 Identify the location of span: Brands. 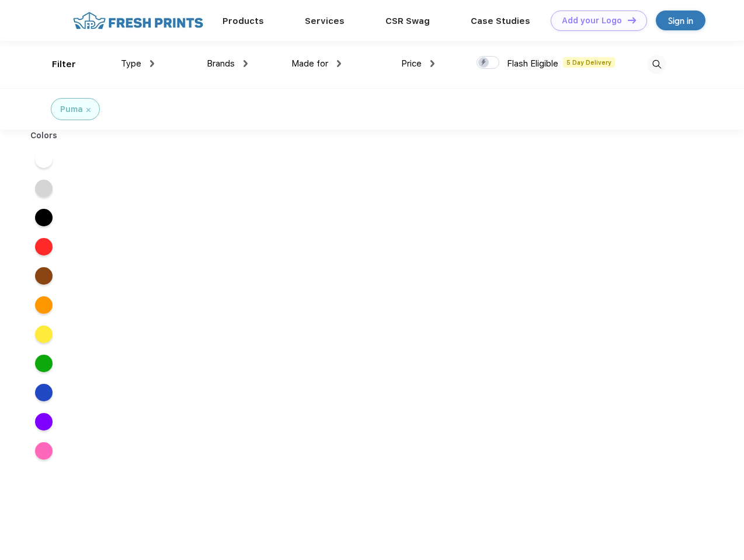
(220, 64).